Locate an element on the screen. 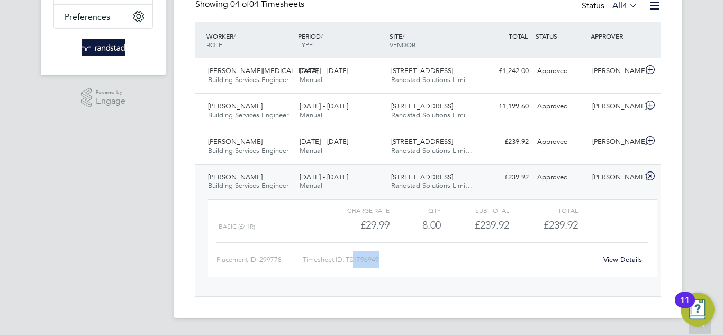 The width and height of the screenshot is (723, 335). button: Open Resource Center, 11 new notifications is located at coordinates (698, 310).